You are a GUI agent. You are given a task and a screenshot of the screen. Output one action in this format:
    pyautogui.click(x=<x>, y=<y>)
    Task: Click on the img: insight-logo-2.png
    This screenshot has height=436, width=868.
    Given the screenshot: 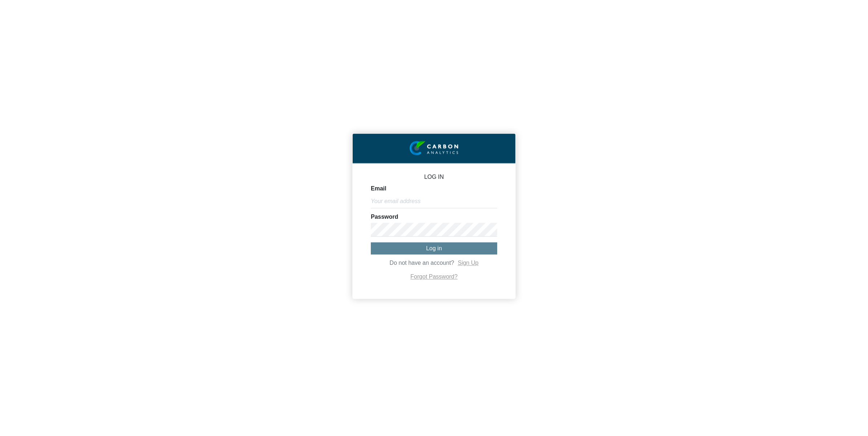 What is the action you would take?
    pyautogui.click(x=434, y=148)
    